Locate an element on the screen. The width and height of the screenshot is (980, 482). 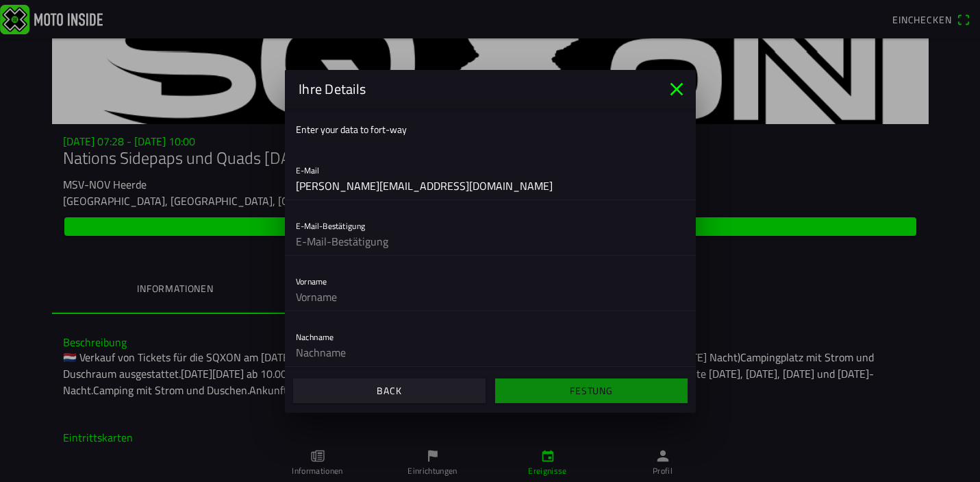
input: Nachname is located at coordinates (491, 352).